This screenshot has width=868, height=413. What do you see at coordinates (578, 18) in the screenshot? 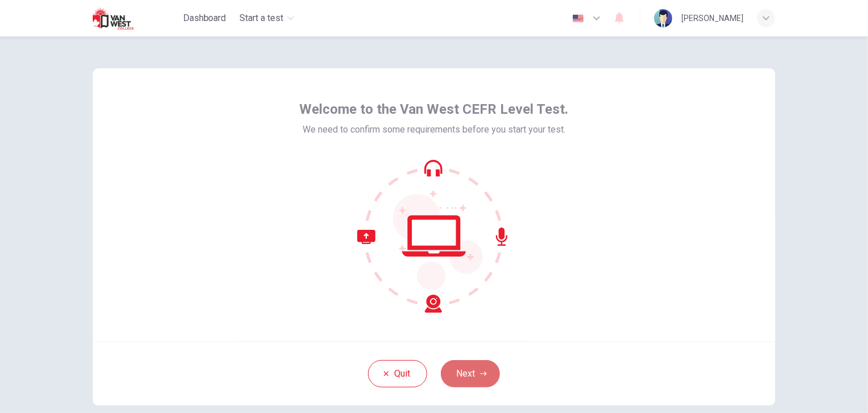
I see `img: en` at bounding box center [578, 18].